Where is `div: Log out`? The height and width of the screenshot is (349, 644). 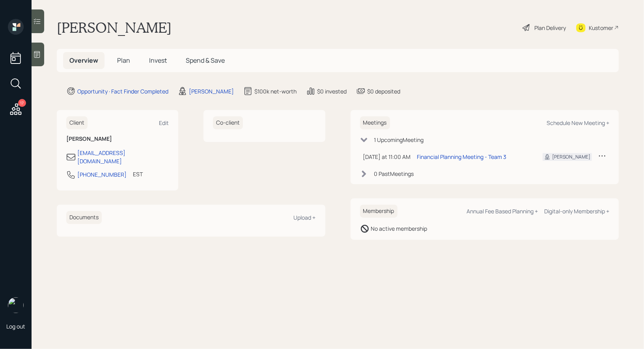 div: Log out is located at coordinates (16, 326).